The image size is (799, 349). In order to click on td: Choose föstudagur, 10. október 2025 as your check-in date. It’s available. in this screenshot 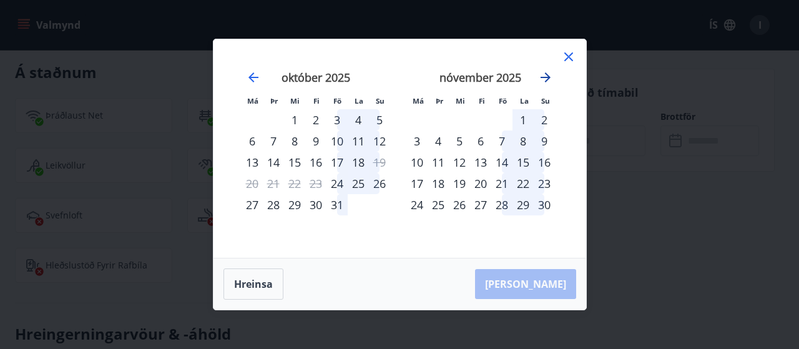, I will do `click(337, 141)`.